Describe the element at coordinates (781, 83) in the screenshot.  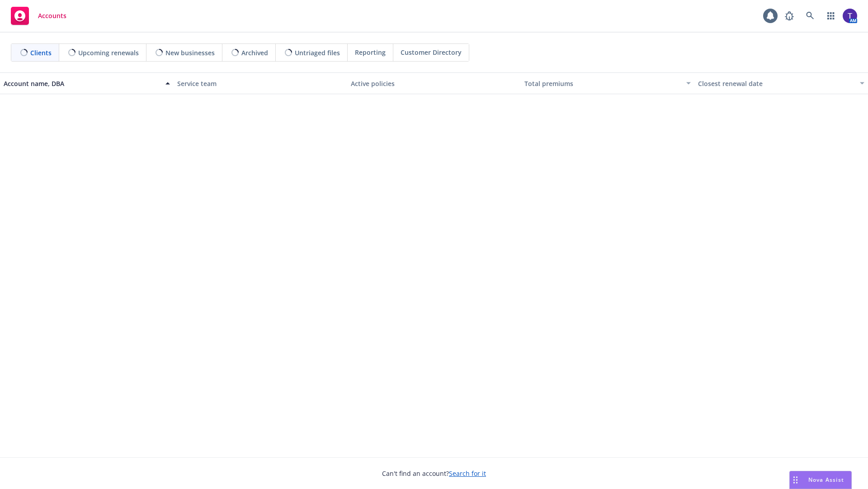
I see `button: Closest renewal date` at that location.